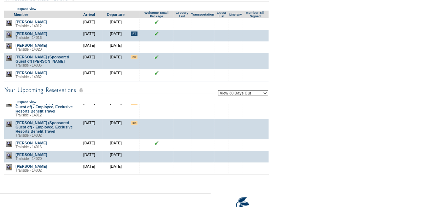  I want to click on input: This is the first travel event for this member!, so click(134, 34).